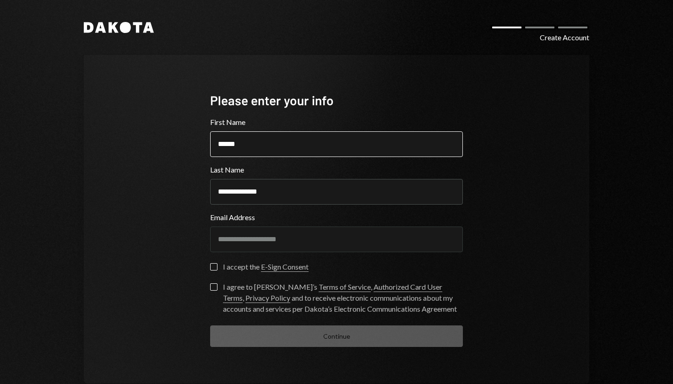 The image size is (673, 384). Describe the element at coordinates (333, 293) in the screenshot. I see `a: Authorized Card User Terms` at that location.